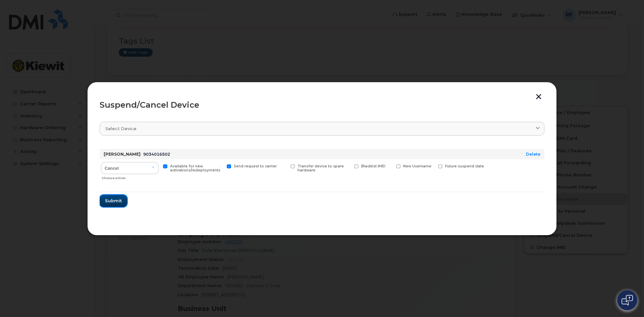 This screenshot has height=317, width=644. Describe the element at coordinates (464, 166) in the screenshot. I see `span: Future suspend date` at that location.